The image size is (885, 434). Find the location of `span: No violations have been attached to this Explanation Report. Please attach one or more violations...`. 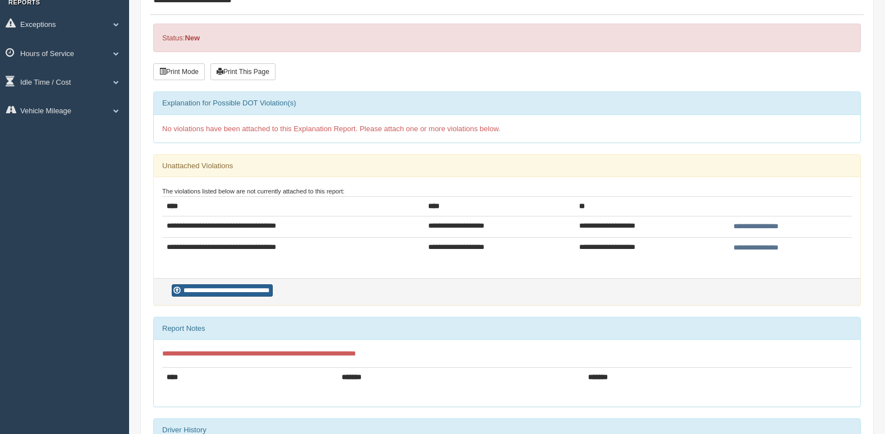

span: No violations have been attached to this Explanation Report. Please attach one or more violations... is located at coordinates (331, 128).